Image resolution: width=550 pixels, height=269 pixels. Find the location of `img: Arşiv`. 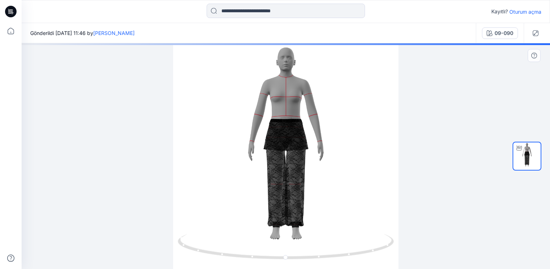

img: Arşiv is located at coordinates (527, 156).